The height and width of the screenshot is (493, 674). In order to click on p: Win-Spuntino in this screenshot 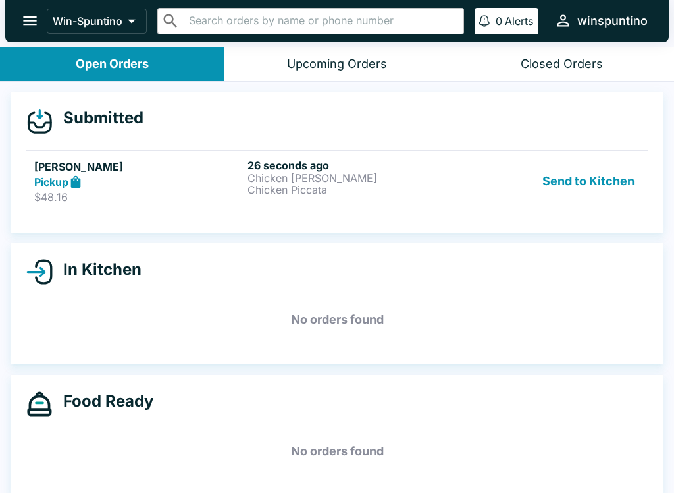, I will do `click(88, 21)`.